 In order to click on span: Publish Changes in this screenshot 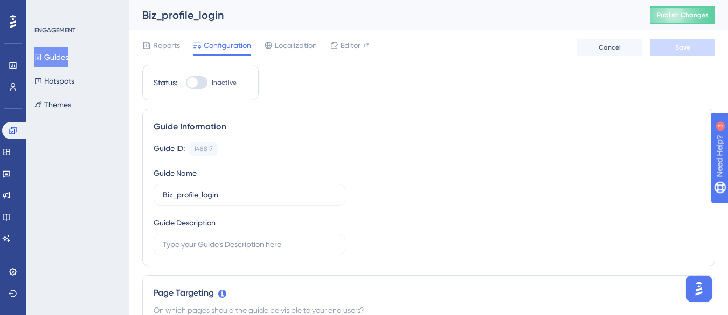, I will do `click(683, 15)`.